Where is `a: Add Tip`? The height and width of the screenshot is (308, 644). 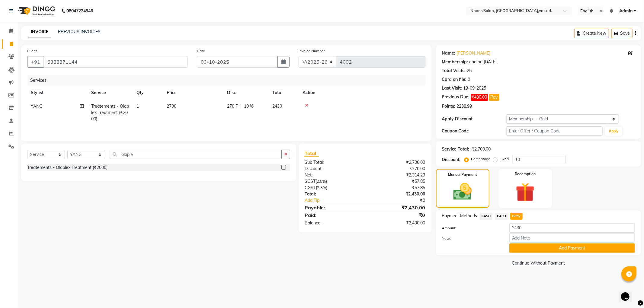
a: Add Tip is located at coordinates (338, 201).